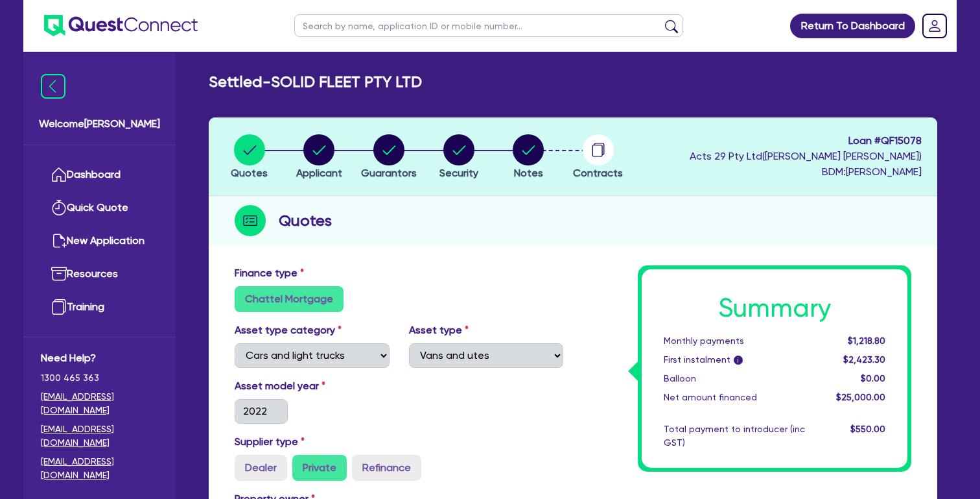 Image resolution: width=980 pixels, height=499 pixels. I want to click on button: Applicant, so click(319, 157).